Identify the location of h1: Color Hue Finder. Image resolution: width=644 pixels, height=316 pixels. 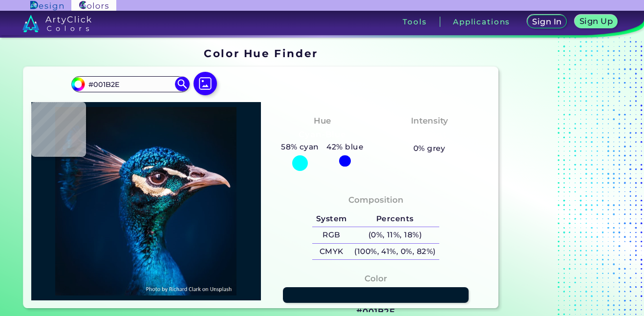
(261, 53).